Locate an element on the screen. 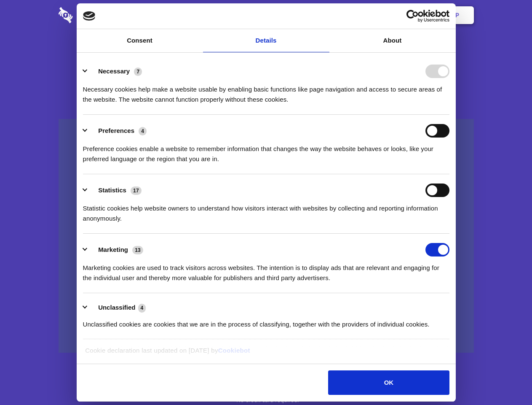 This screenshot has height=405, width=532. button: OK is located at coordinates (388, 383).